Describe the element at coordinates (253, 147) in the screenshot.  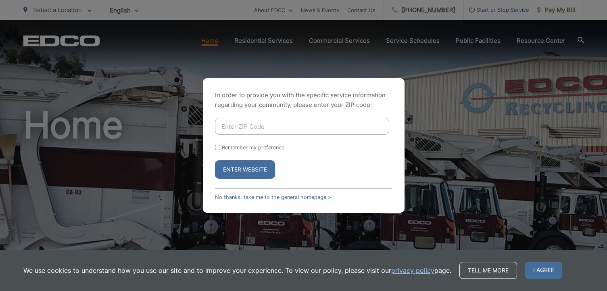
I see `label: Remember my preference` at that location.